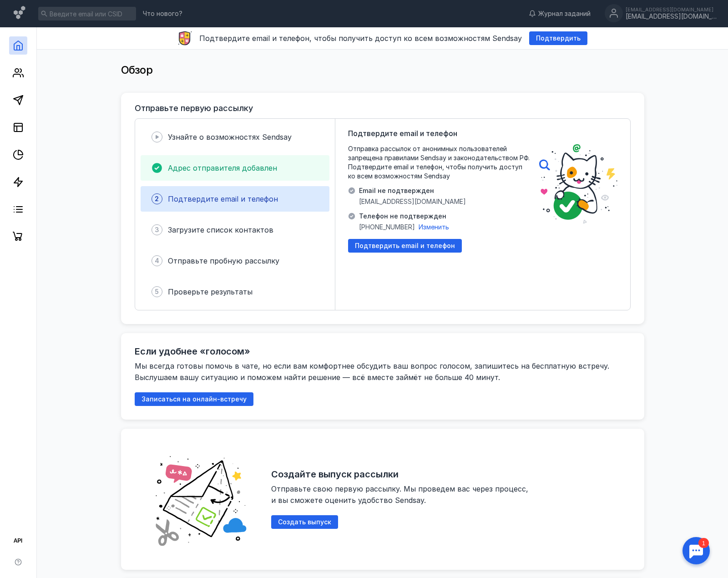 The image size is (728, 578). Describe the element at coordinates (404, 217) in the screenshot. I see `span: Телефон не подтвержден` at that location.